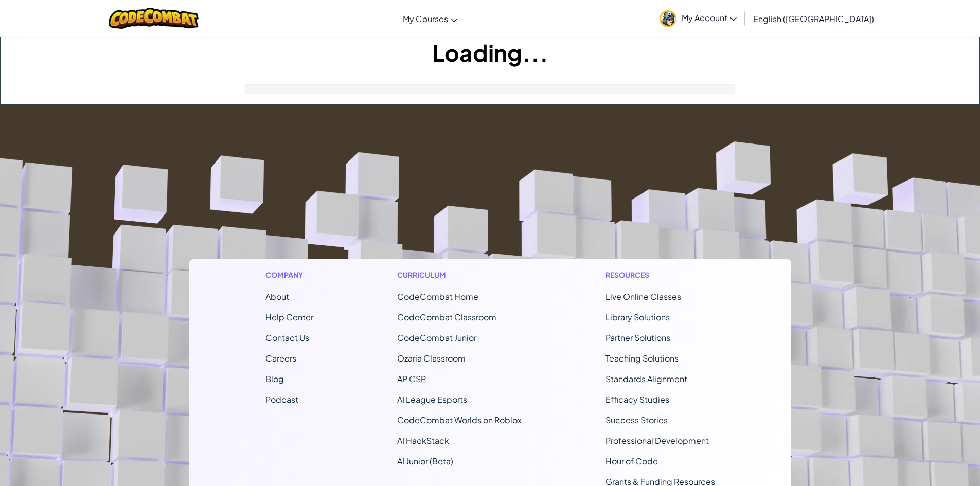  I want to click on a: CodeCombat Worlds on Roblox, so click(459, 419).